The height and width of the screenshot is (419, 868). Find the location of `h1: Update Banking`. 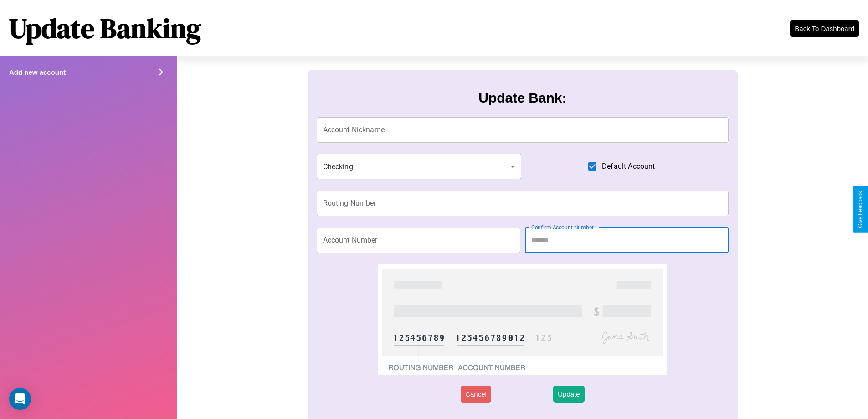

h1: Update Banking is located at coordinates (105, 28).